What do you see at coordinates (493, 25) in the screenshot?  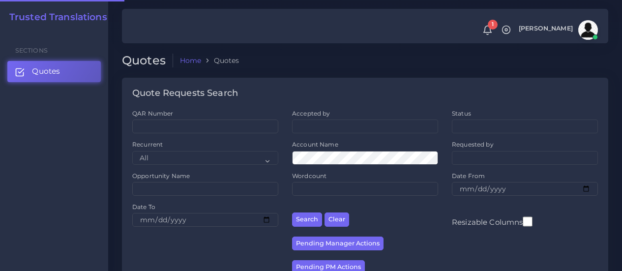 I see `span: 1` at bounding box center [493, 25].